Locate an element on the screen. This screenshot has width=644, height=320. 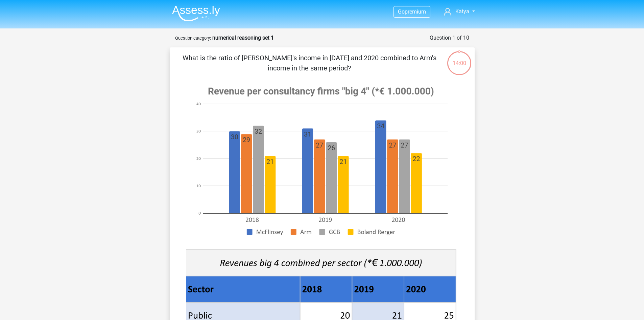
a: Gopremium is located at coordinates (412, 11).